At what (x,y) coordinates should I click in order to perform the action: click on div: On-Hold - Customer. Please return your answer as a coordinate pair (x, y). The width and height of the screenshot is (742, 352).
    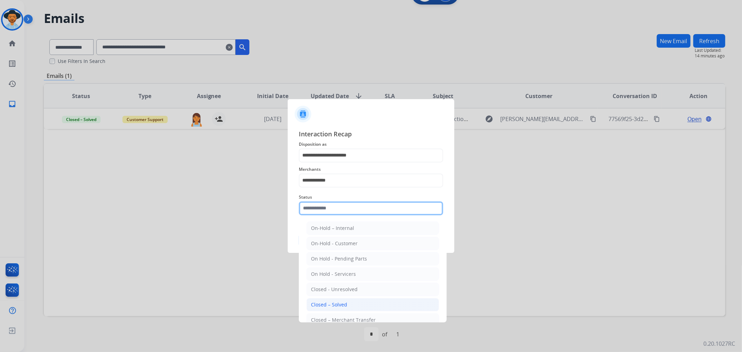
    Looking at the image, I should click on (334, 244).